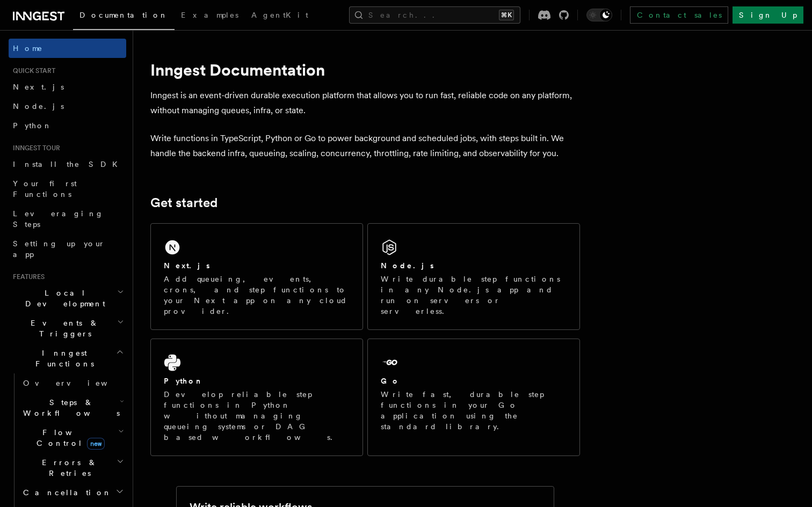 This screenshot has height=507, width=812. Describe the element at coordinates (257, 295) in the screenshot. I see `p: Add queueing, events, crons, and step functions to your Next app on any cloud provider.` at that location.